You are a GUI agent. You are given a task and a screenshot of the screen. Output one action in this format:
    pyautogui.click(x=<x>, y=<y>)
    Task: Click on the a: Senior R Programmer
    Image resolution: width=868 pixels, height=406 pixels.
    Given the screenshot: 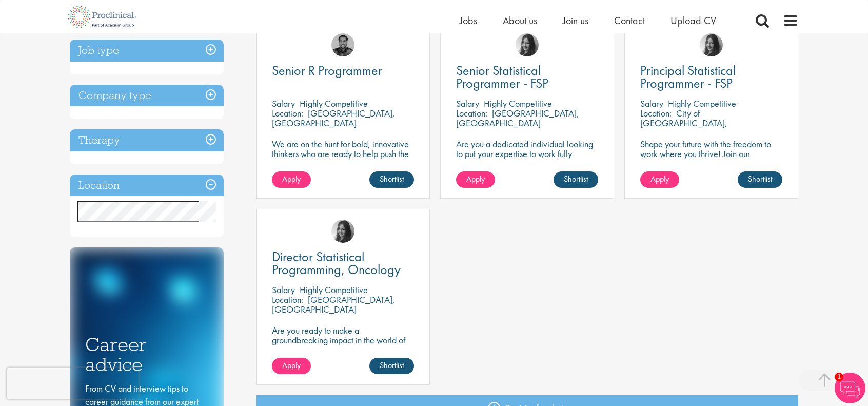 What is the action you would take?
    pyautogui.click(x=343, y=70)
    